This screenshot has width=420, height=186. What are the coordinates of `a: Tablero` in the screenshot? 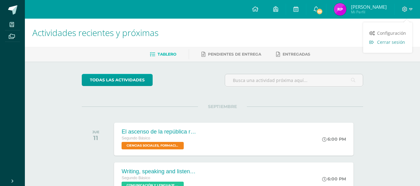 It's located at (163, 54).